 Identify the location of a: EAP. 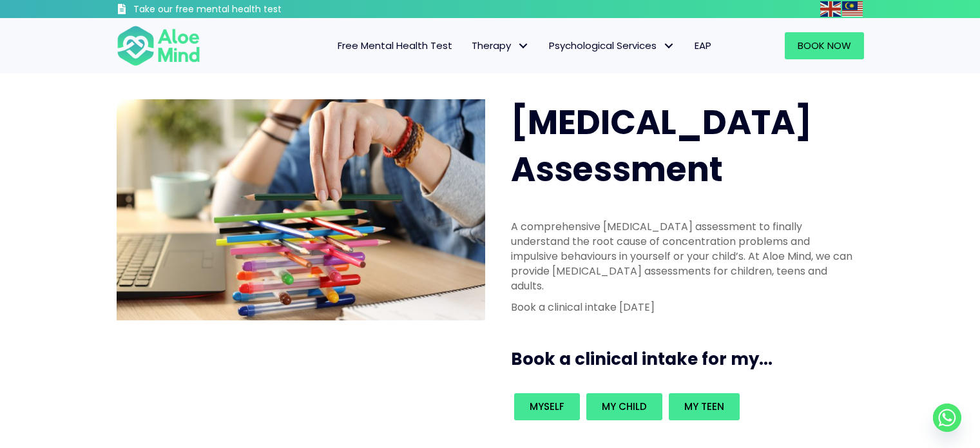
(703, 46).